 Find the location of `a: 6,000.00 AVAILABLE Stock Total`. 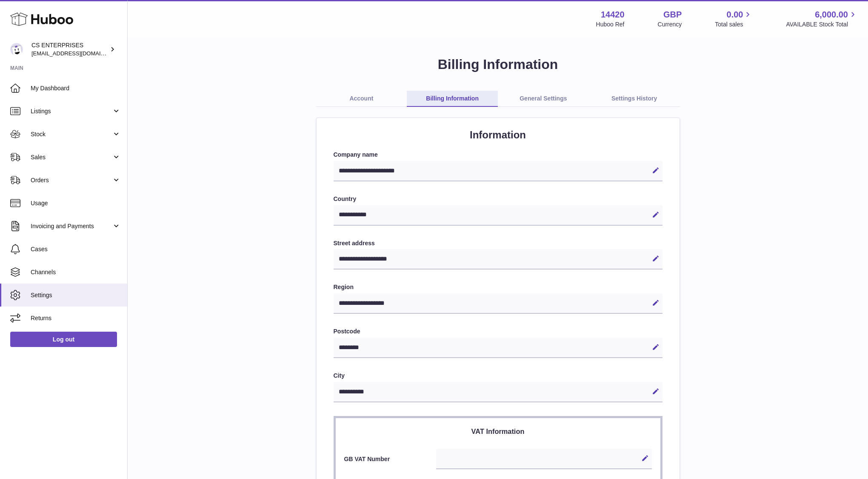

a: 6,000.00 AVAILABLE Stock Total is located at coordinates (822, 18).